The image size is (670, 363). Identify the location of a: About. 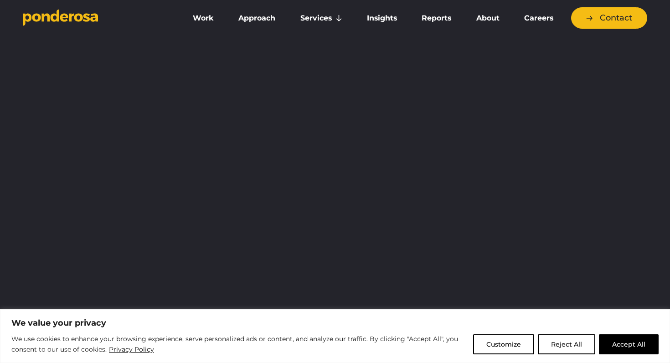
(487, 18).